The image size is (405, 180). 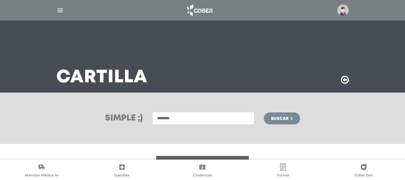 What do you see at coordinates (60, 10) in the screenshot?
I see `img: Cober_menu-lines-white.svg` at bounding box center [60, 10].